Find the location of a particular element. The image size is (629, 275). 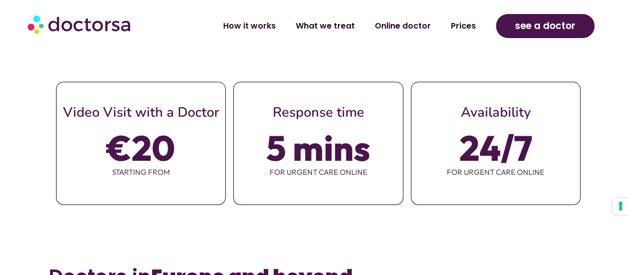

span: starting from is located at coordinates (141, 172).